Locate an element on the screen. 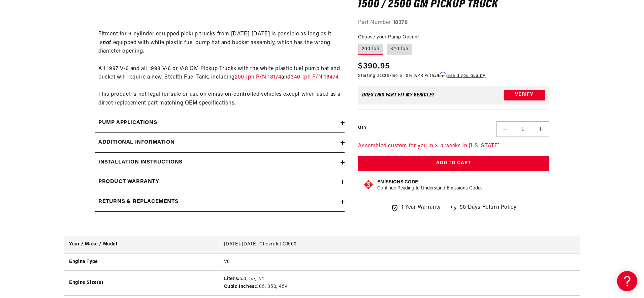 This screenshot has width=644, height=298. summary: Product warranty is located at coordinates (220, 182).